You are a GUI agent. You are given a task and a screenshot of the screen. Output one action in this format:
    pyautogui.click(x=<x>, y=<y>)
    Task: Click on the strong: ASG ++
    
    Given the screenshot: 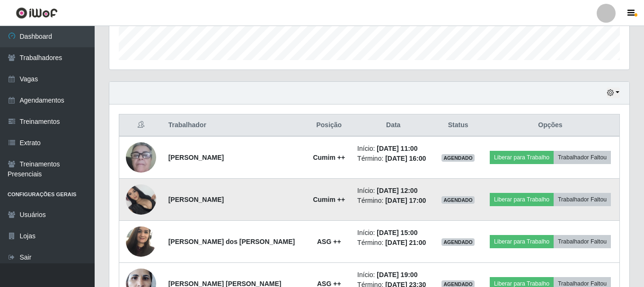 What is the action you would take?
    pyautogui.click(x=329, y=242)
    